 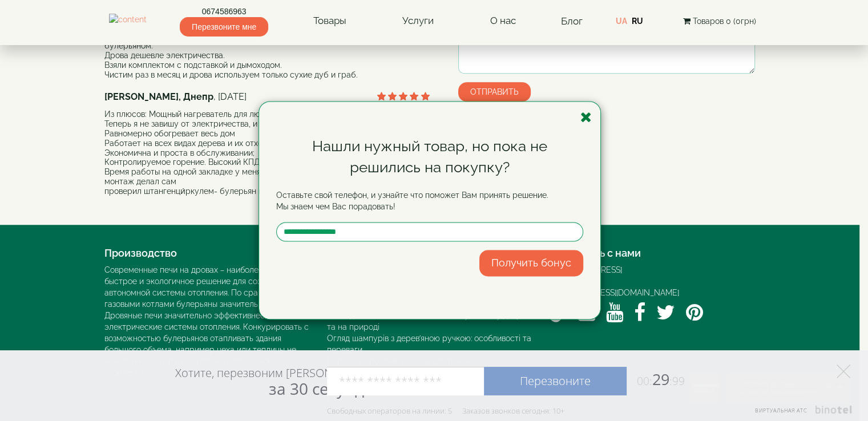 What do you see at coordinates (430, 157) in the screenshot?
I see `div: Нашли нужный товар, но пока не решились на покупку?` at bounding box center [430, 157].